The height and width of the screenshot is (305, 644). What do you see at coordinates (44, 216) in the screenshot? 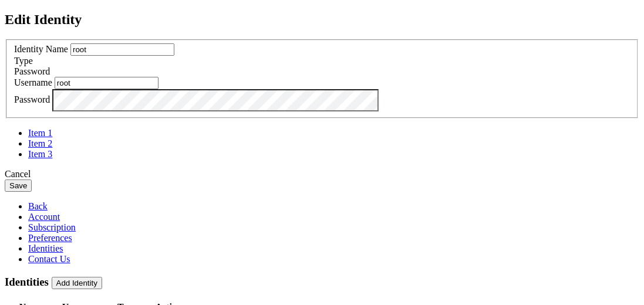
I see `a: Account` at bounding box center [44, 216].